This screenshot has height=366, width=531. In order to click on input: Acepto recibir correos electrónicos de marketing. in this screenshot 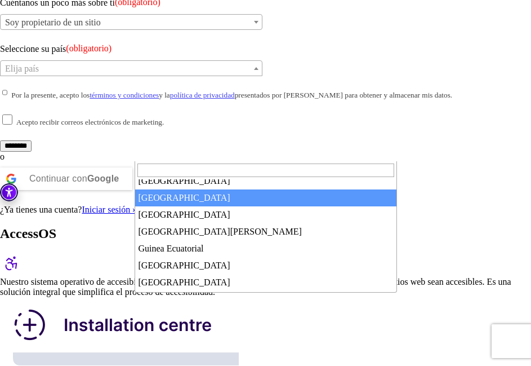, I will do `click(7, 119)`.